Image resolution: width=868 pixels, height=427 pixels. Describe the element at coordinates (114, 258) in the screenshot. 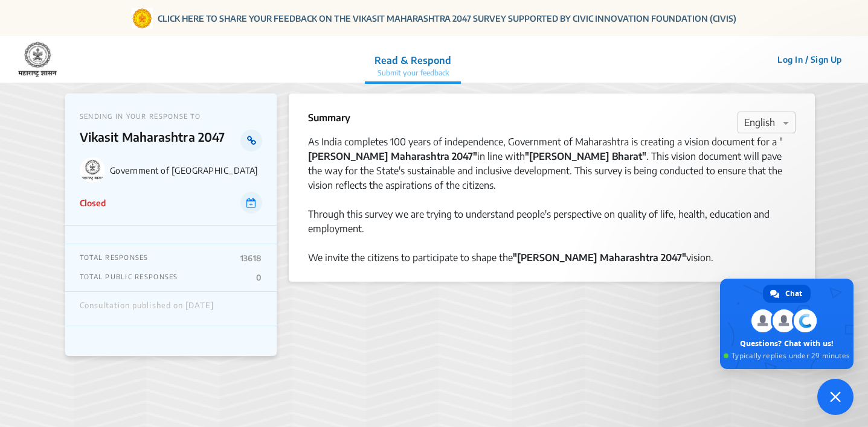

I see `p: TOTAL RESPONSES` at that location.